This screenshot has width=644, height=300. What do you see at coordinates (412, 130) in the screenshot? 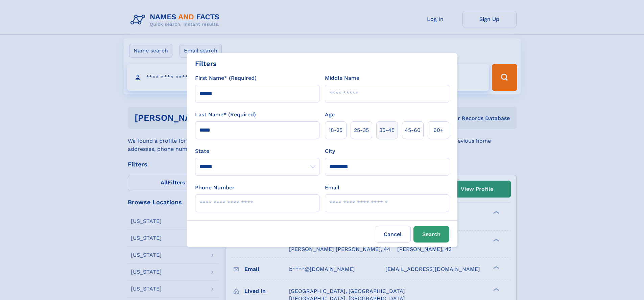
I see `span: 45‑60` at bounding box center [412, 130].